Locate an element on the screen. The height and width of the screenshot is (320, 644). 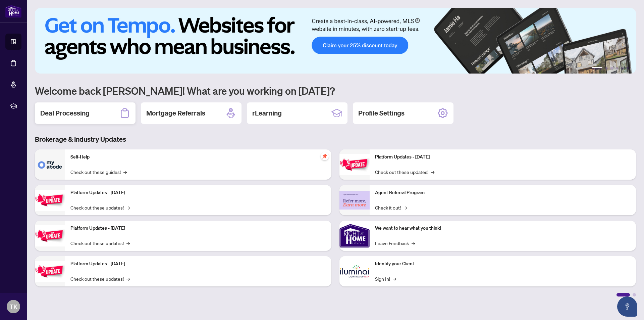
p: We want to hear what you think! is located at coordinates (503, 228).